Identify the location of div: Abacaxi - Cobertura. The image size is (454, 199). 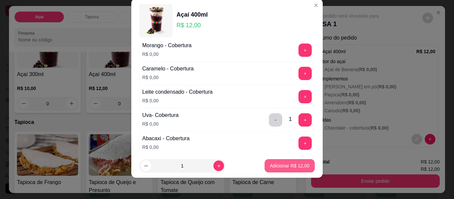
(166, 139).